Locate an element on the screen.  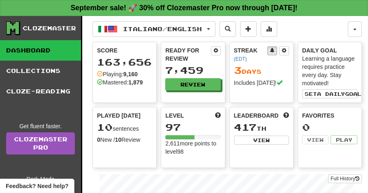
strong: 10 is located at coordinates (118, 140).